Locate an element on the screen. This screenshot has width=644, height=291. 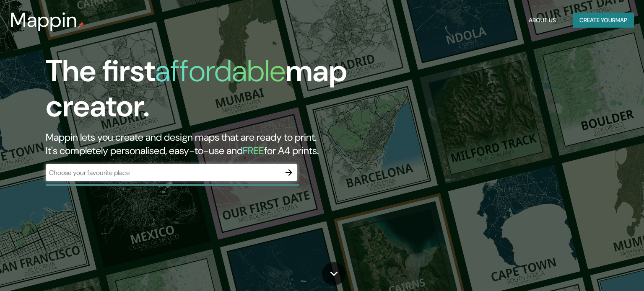
h1: affordable is located at coordinates (220, 71).